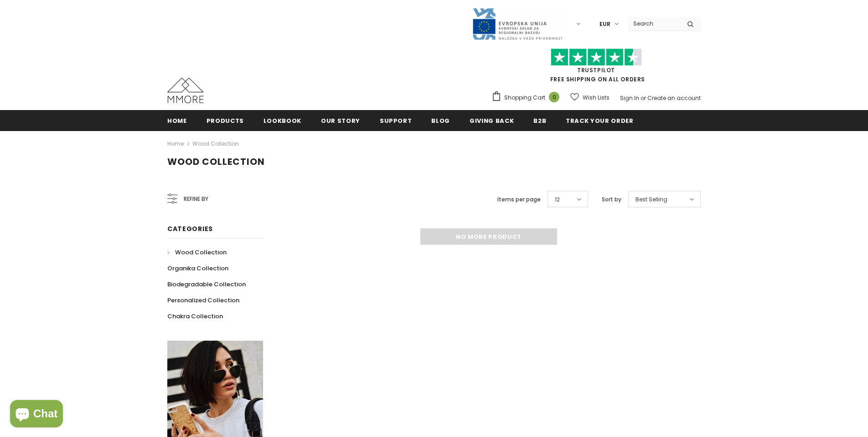  What do you see at coordinates (517, 23) in the screenshot?
I see `a: Javni Razpis` at bounding box center [517, 23].